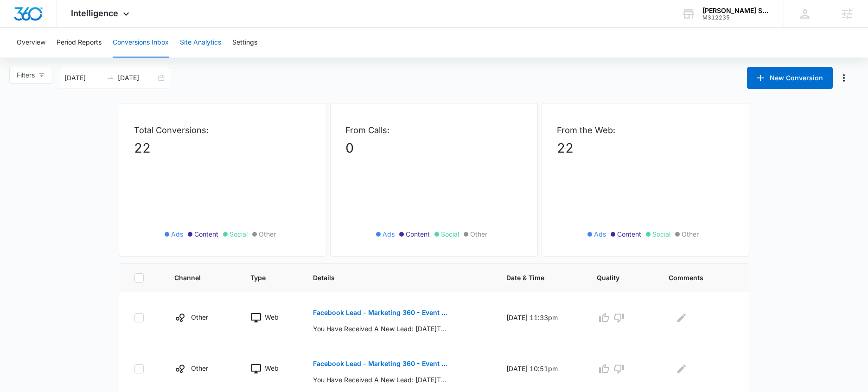 The height and width of the screenshot is (392, 868). I want to click on button: Site Analytics, so click(200, 43).